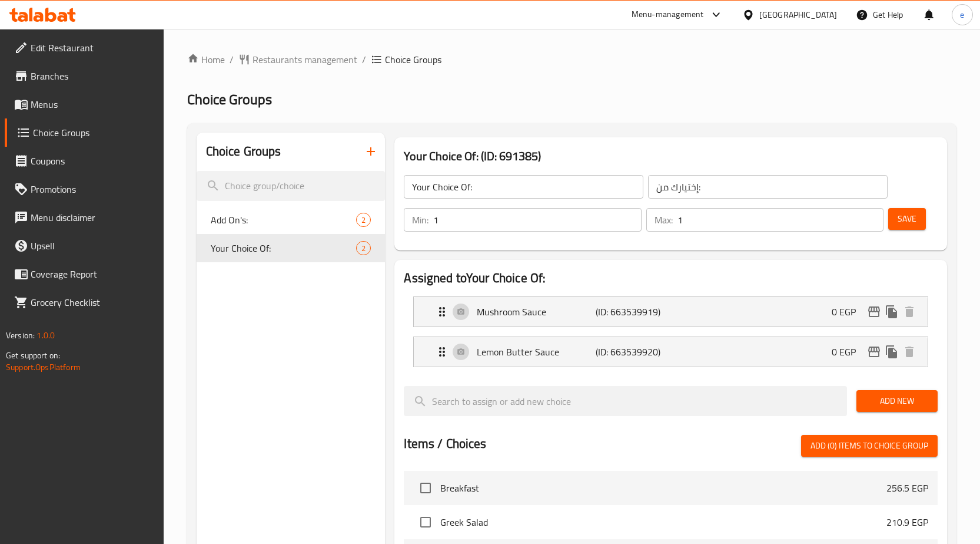 The width and height of the screenshot is (980, 544). I want to click on a: Promotions, so click(85, 189).